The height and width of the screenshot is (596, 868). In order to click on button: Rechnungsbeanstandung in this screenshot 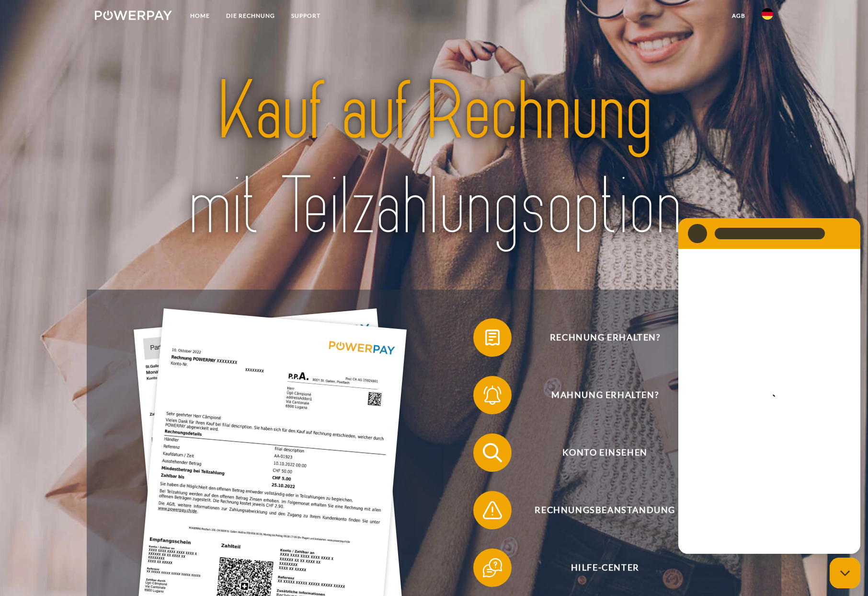, I will do `click(598, 510)`.